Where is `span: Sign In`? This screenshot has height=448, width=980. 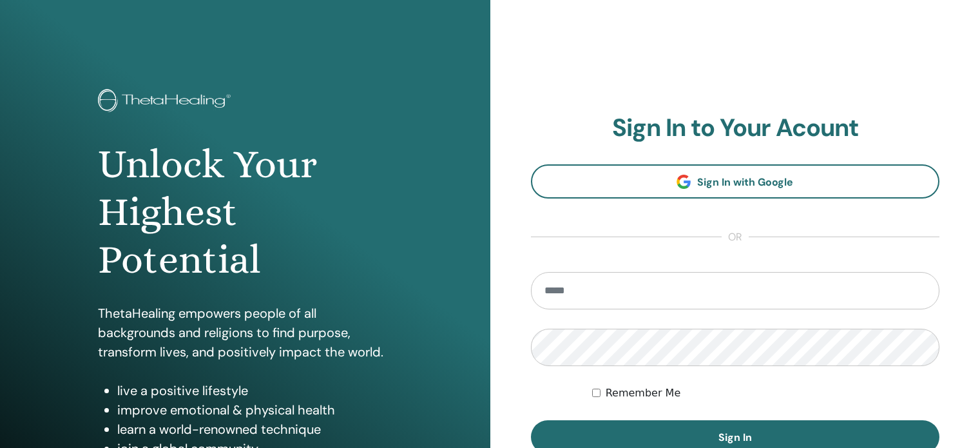
span: Sign In is located at coordinates (735, 437).